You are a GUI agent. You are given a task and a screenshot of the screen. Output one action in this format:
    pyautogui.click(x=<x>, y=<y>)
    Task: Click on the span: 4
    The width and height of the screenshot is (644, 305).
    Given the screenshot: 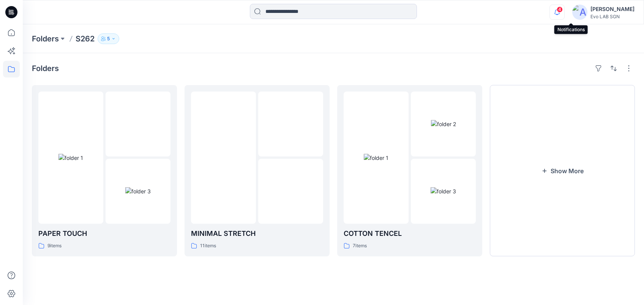 What is the action you would take?
    pyautogui.click(x=560, y=10)
    